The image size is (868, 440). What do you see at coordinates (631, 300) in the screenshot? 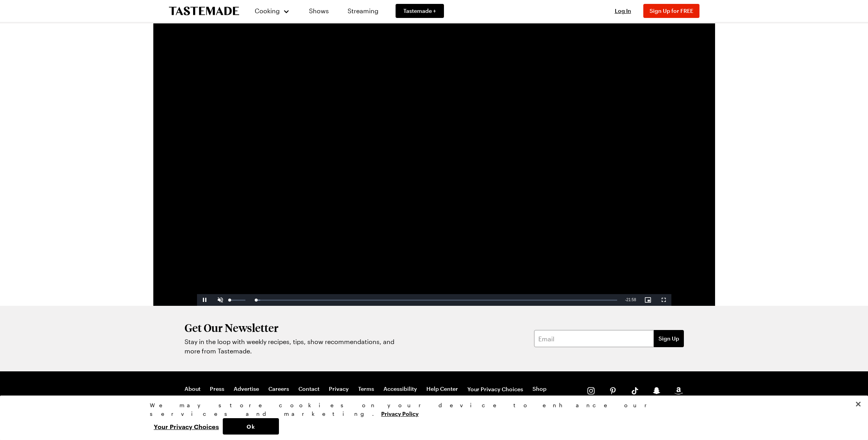
I see `span: 21:58` at bounding box center [631, 300].